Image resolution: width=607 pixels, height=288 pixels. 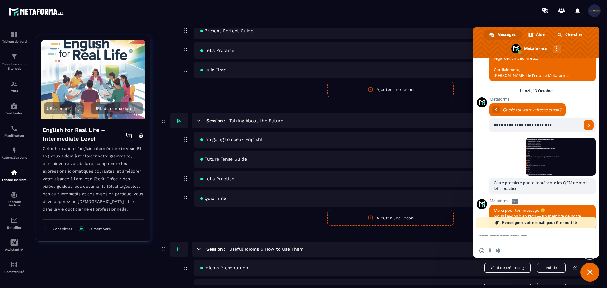 What do you see at coordinates (14, 175) in the screenshot?
I see `a: automationsautomationsEspace membre` at bounding box center [14, 175].